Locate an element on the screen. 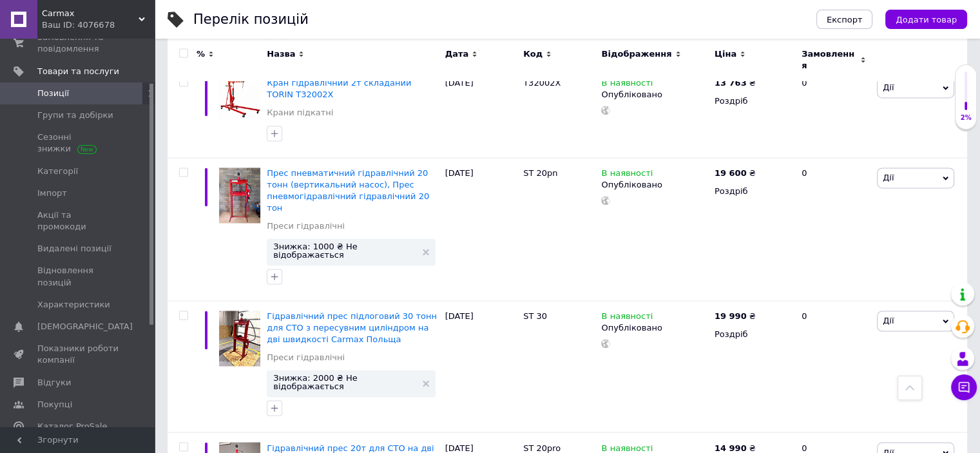 Image resolution: width=980 pixels, height=453 pixels. b: 13 763 is located at coordinates (731, 83).